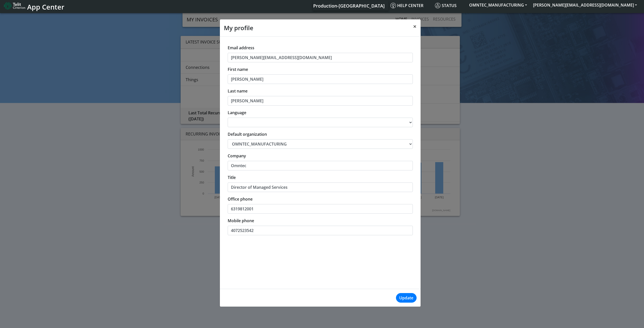 The image size is (644, 328). Describe the element at coordinates (46, 7) in the screenshot. I see `span: App Center` at that location.